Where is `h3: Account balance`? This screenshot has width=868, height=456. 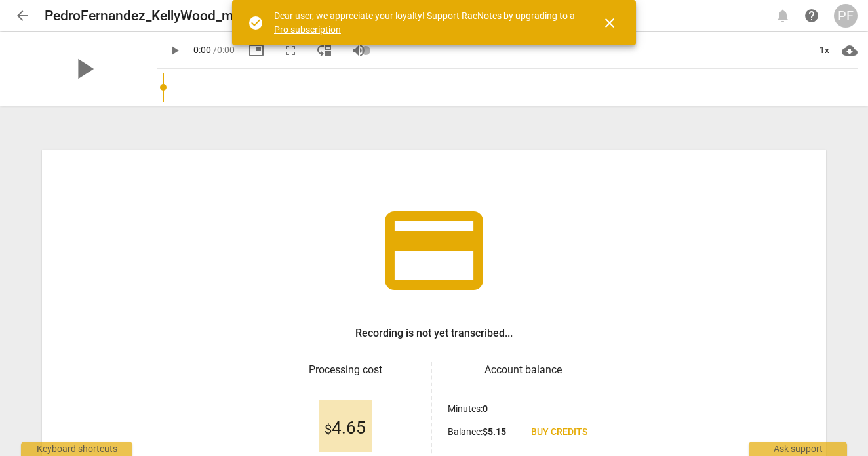 h3: Account balance is located at coordinates (523, 370).